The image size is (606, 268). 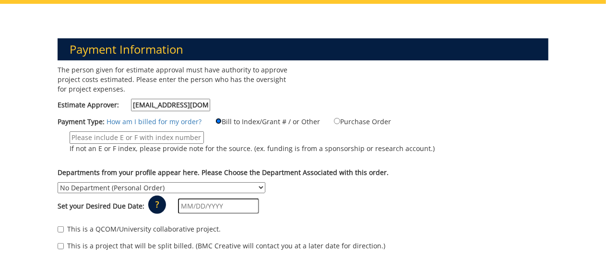 What do you see at coordinates (252, 149) in the screenshot?
I see `p: If not an E or F index, please provide note for the source. (ex. funding is from a sponsorship or...` at bounding box center [252, 149].